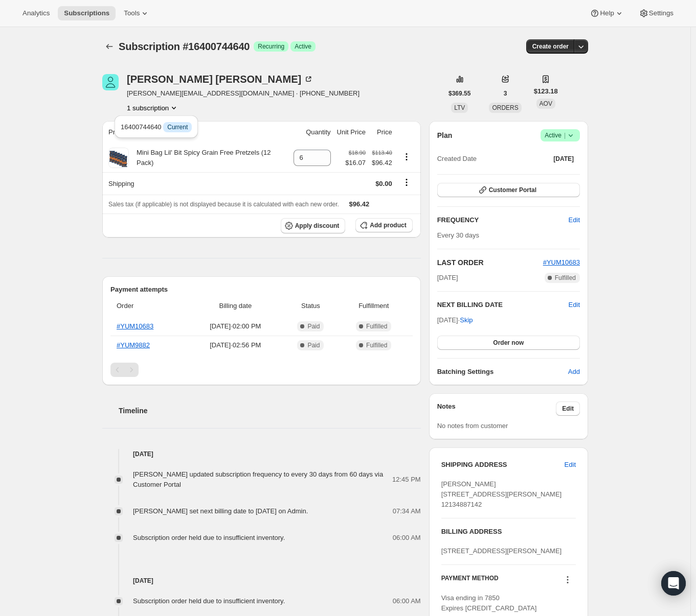  I want to click on span: Tools, so click(131, 13).